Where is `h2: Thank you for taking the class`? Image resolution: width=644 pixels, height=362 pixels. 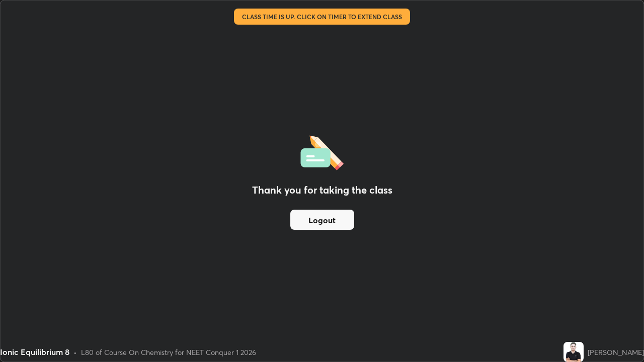 h2: Thank you for taking the class is located at coordinates (322, 190).